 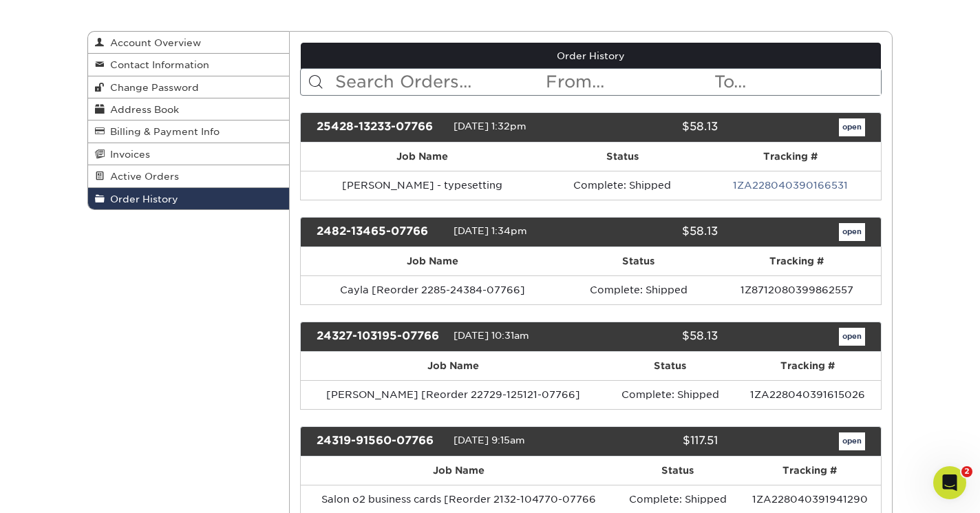 What do you see at coordinates (797, 290) in the screenshot?
I see `td: 1Z8712080399862557` at bounding box center [797, 290].